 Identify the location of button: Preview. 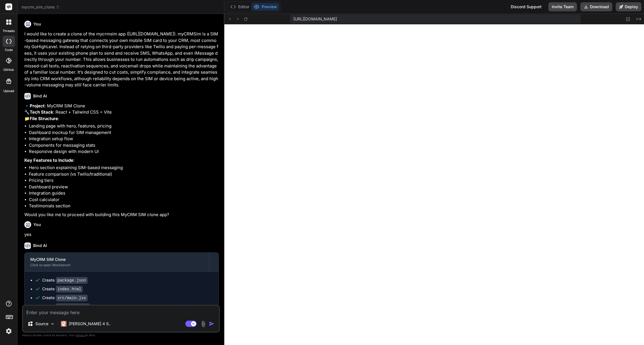
(265, 7).